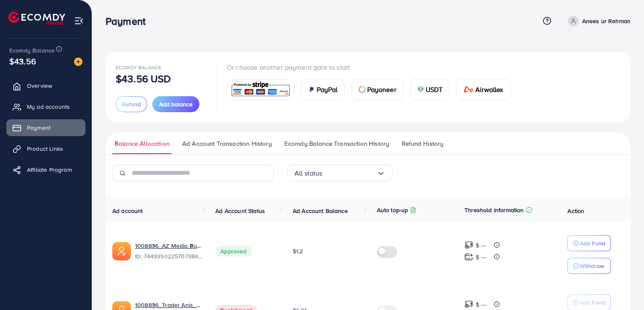 The image size is (644, 310). Describe the element at coordinates (49, 170) in the screenshot. I see `span: Affiliate Program` at that location.